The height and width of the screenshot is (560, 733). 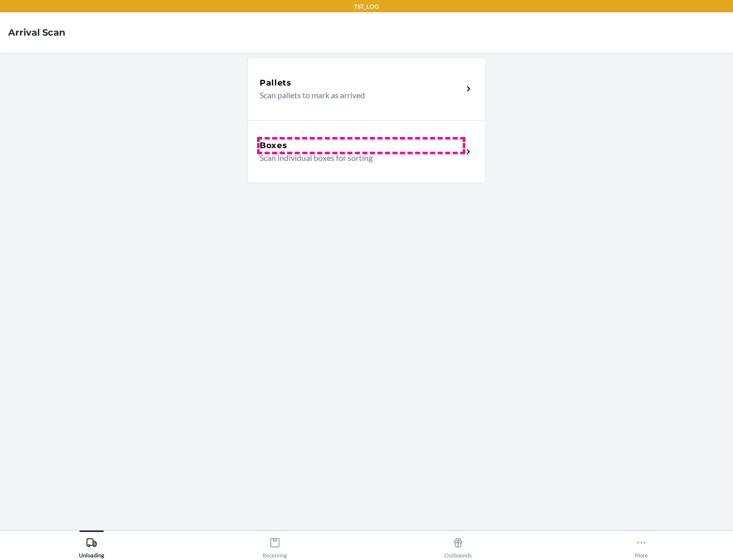 What do you see at coordinates (641, 546) in the screenshot?
I see `div: More` at bounding box center [641, 546].